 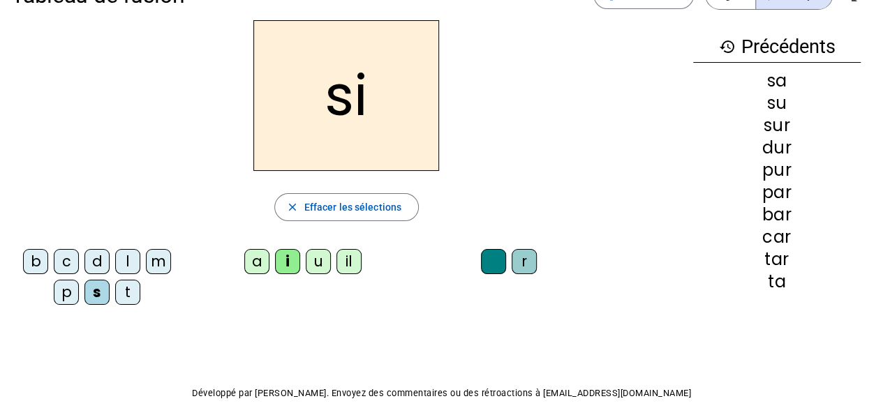 I want to click on div: s, so click(x=97, y=292).